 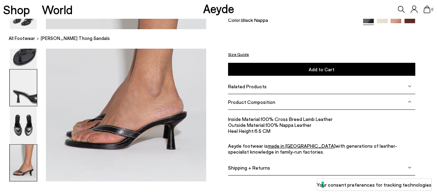 I want to click on span: Product Composition, so click(x=251, y=102).